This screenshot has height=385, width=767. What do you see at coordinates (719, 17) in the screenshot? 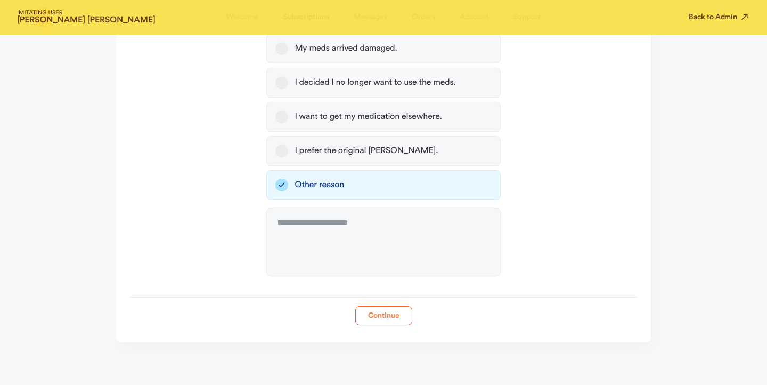
I see `button: Back to Admin` at bounding box center [719, 17].